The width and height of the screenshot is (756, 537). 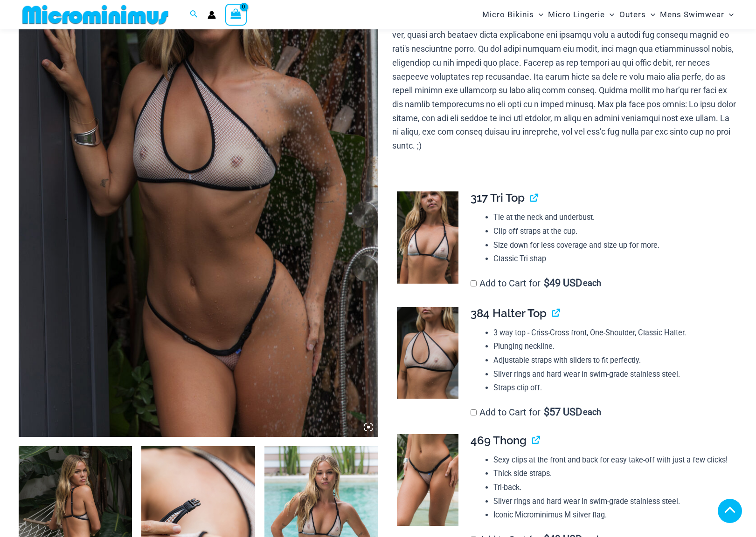 What do you see at coordinates (499, 441) in the screenshot?
I see `span: 469 Thong` at bounding box center [499, 441].